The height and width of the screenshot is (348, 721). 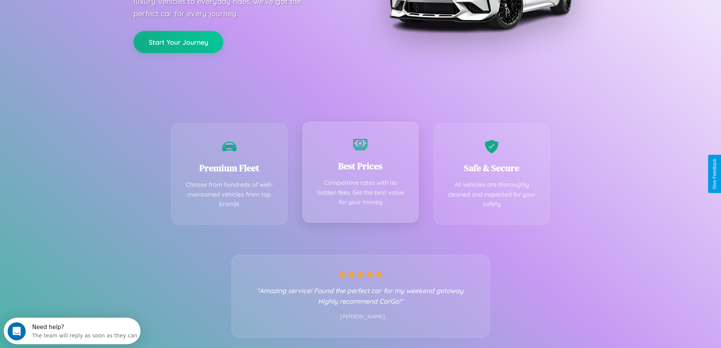 I want to click on div: Open Intercom Messenger, so click(x=72, y=13).